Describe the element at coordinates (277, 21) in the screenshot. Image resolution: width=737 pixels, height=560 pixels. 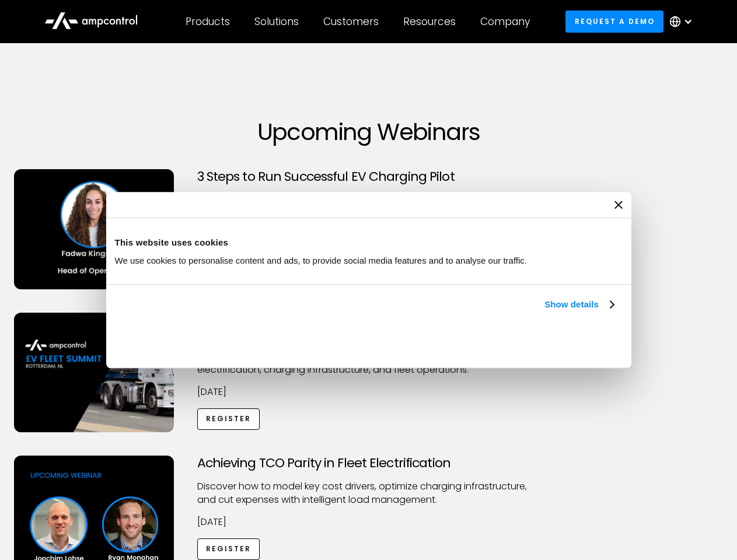
I see `div: Solutions` at that location.